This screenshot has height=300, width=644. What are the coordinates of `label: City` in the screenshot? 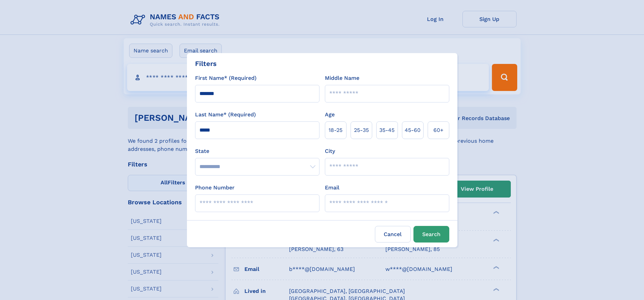 It's located at (330, 152).